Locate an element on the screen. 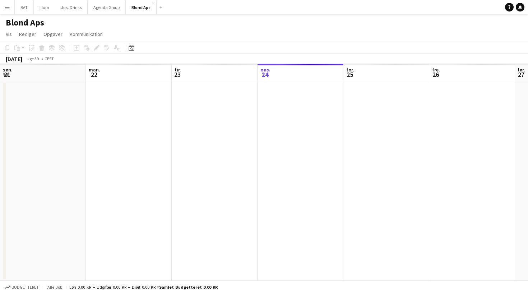  span: søn. is located at coordinates (8, 70).